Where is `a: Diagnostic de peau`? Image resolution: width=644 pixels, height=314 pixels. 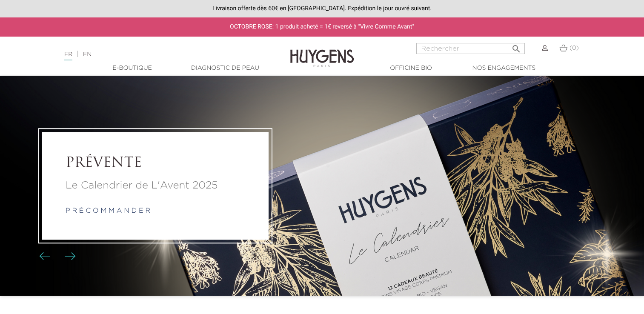 a: Diagnostic de peau is located at coordinates (225, 68).